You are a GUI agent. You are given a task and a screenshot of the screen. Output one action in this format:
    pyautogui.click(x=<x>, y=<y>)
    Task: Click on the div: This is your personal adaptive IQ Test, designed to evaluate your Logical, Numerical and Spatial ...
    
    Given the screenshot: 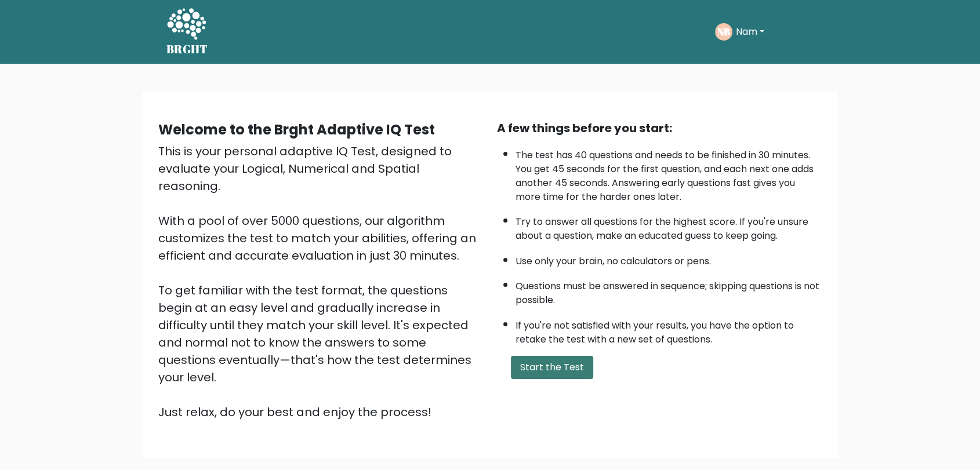 What is the action you would take?
    pyautogui.click(x=320, y=281)
    